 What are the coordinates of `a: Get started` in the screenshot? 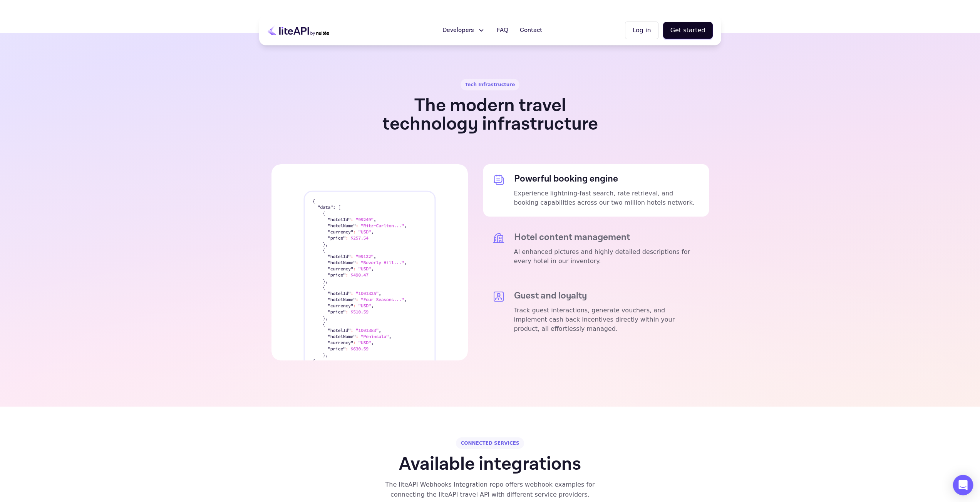 It's located at (688, 30).